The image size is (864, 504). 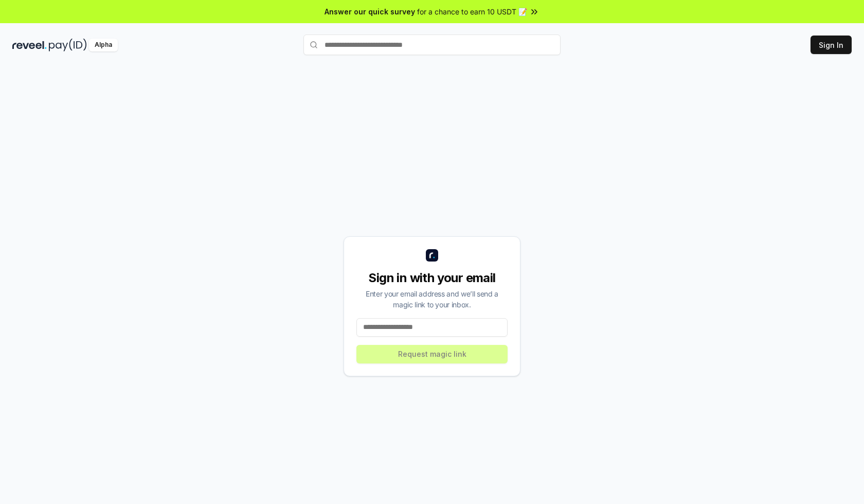 I want to click on img: logo_small, so click(x=432, y=255).